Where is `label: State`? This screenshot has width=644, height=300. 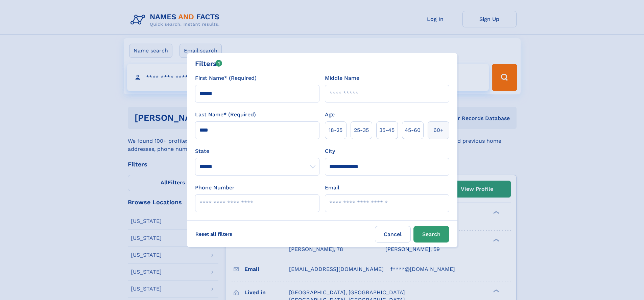 label: State is located at coordinates (257, 151).